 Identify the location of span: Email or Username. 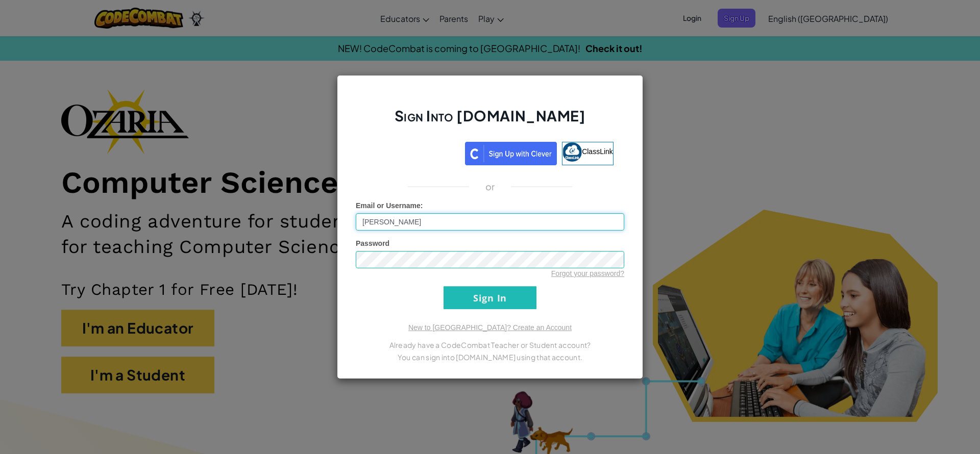
(388, 206).